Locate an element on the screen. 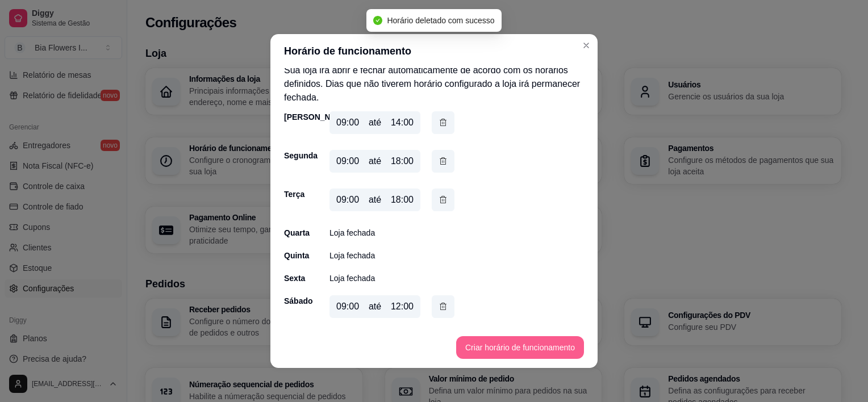  div: Quarta is located at coordinates (295, 233).